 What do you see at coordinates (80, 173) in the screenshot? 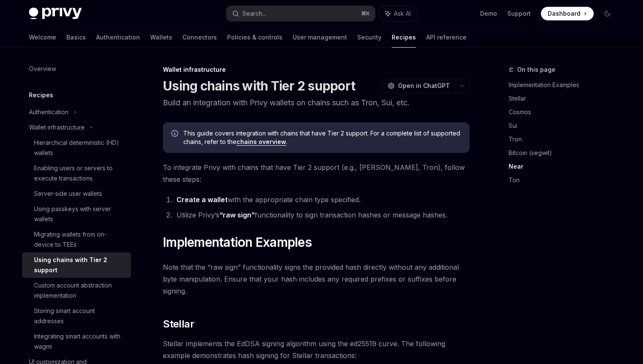
I see `div: Enabling users or servers to execute transactions` at bounding box center [80, 173].